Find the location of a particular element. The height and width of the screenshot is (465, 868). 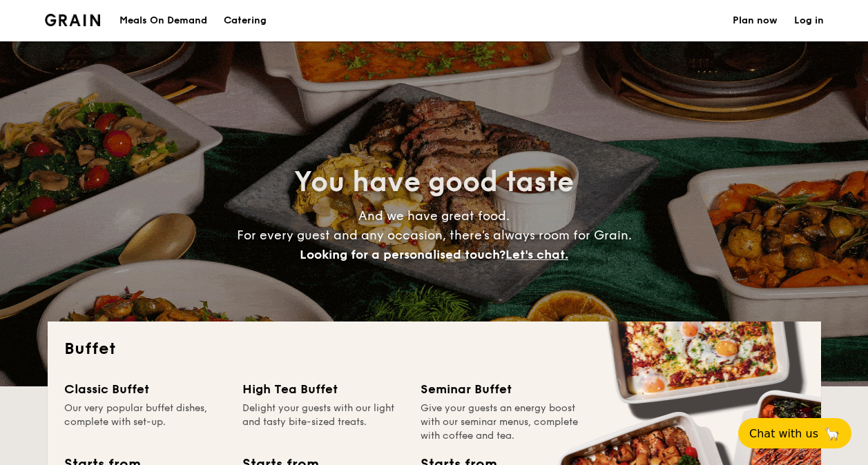

span: Let's chat. is located at coordinates (537, 255).